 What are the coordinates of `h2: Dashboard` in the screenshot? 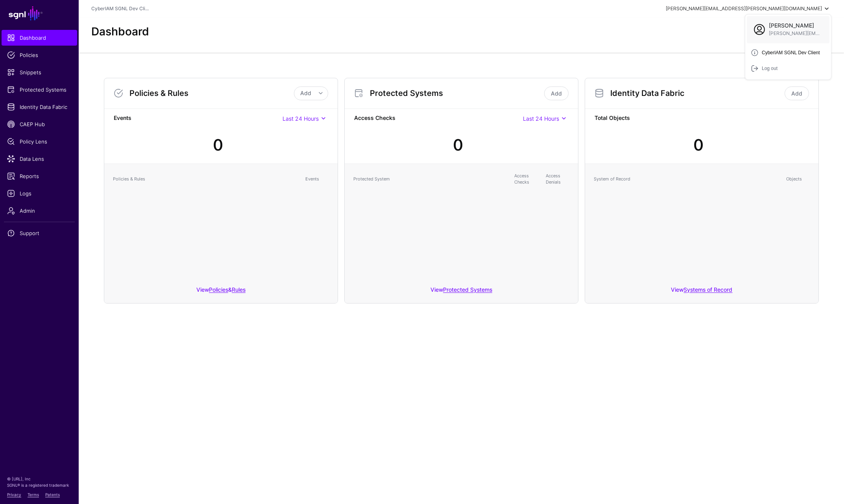 It's located at (120, 32).